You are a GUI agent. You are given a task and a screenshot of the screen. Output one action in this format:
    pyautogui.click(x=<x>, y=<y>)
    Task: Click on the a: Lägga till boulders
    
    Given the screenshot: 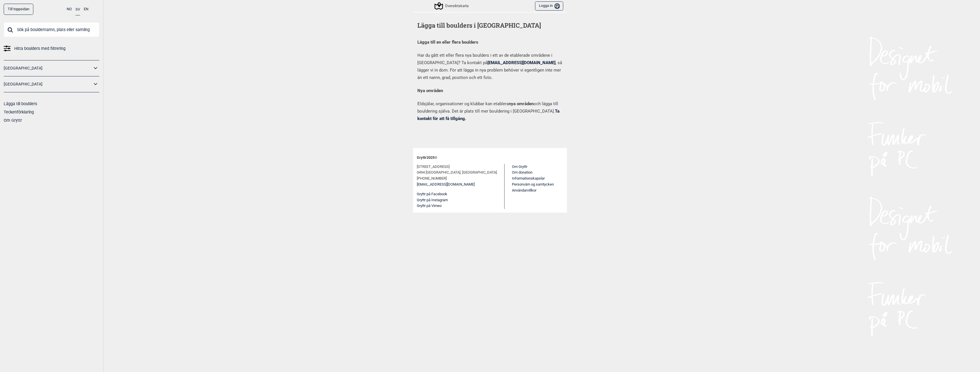 What is the action you would take?
    pyautogui.click(x=20, y=104)
    